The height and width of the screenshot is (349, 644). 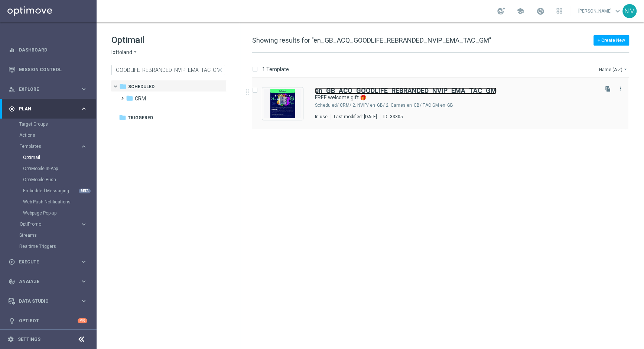 I want to click on div: Optibot, so click(x=48, y=321).